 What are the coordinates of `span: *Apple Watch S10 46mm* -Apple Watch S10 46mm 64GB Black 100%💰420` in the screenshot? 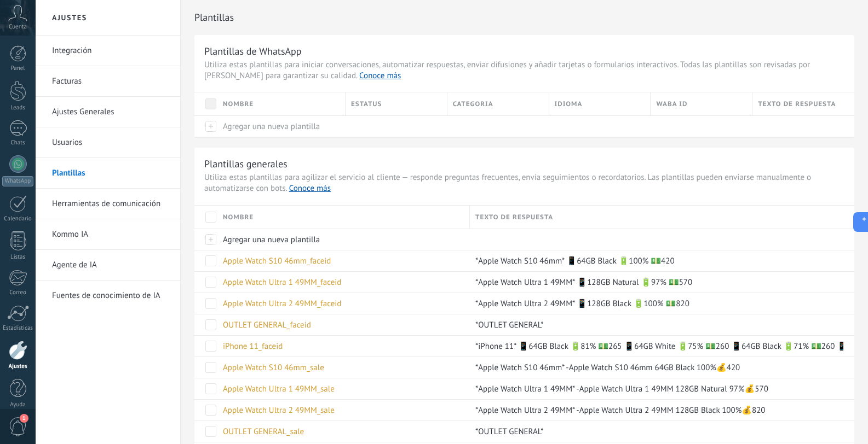 It's located at (607, 368).